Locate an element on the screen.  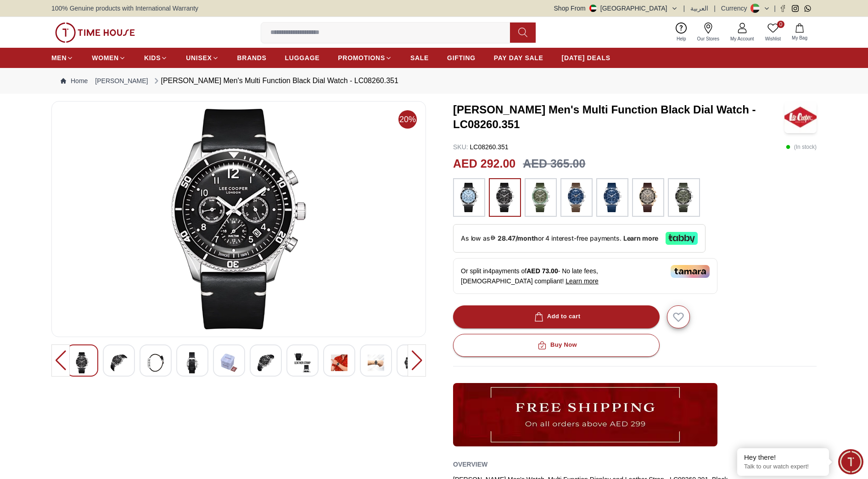
h3: AED 365.00 is located at coordinates (554, 164).